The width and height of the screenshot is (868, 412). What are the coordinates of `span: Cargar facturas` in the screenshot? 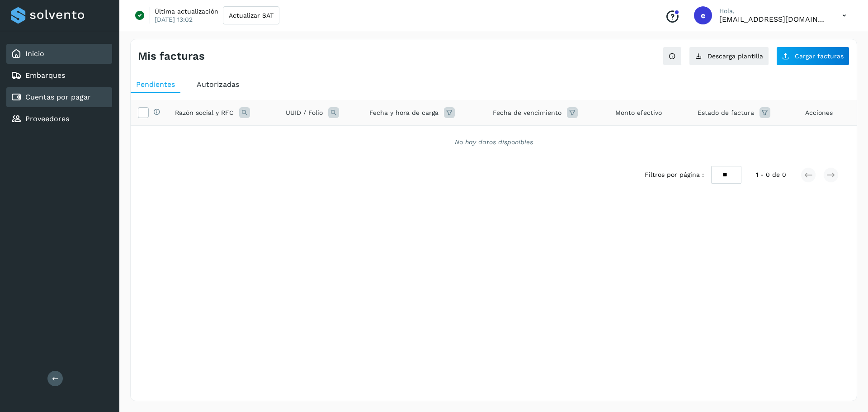 It's located at (819, 56).